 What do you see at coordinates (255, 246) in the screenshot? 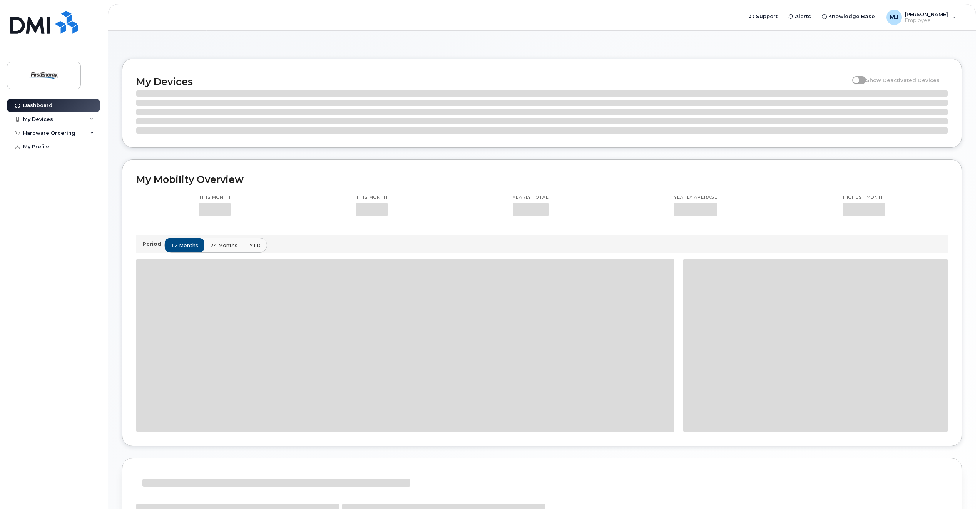
I see `span: YTD` at bounding box center [255, 246].